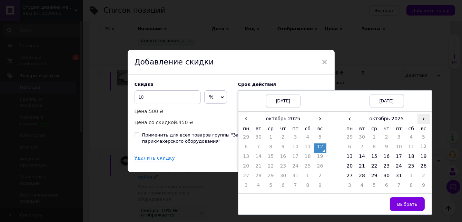  Describe the element at coordinates (155, 158) in the screenshot. I see `div: Удалить скидку` at that location.